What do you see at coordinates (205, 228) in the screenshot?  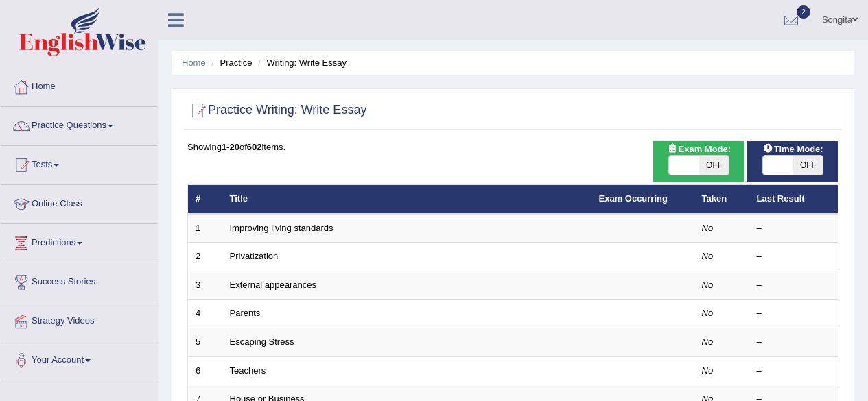 I see `td: 1` at bounding box center [205, 228].